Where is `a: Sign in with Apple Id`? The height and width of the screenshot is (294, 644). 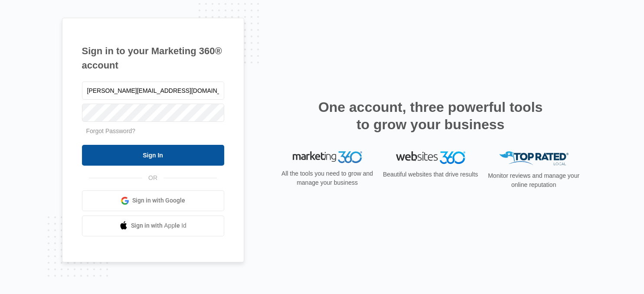 a: Sign in with Apple Id is located at coordinates (153, 226).